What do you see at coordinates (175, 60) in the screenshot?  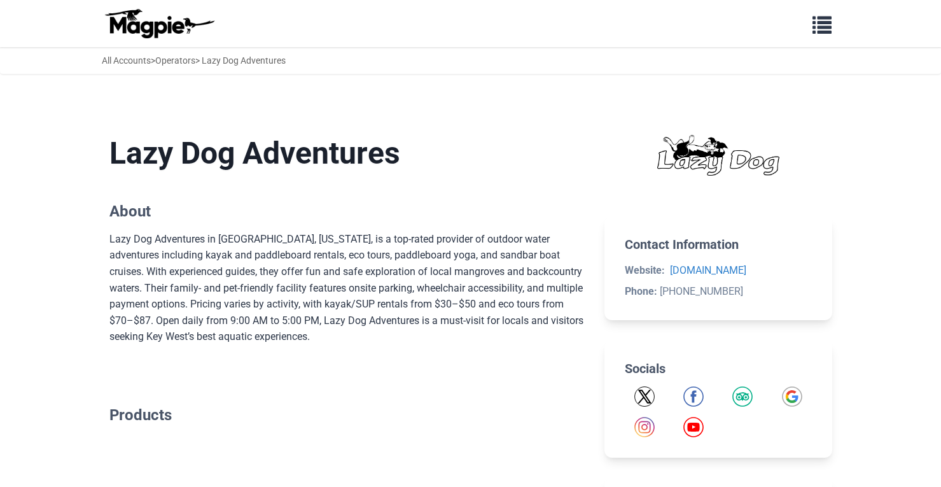 I see `a: Operators` at bounding box center [175, 60].